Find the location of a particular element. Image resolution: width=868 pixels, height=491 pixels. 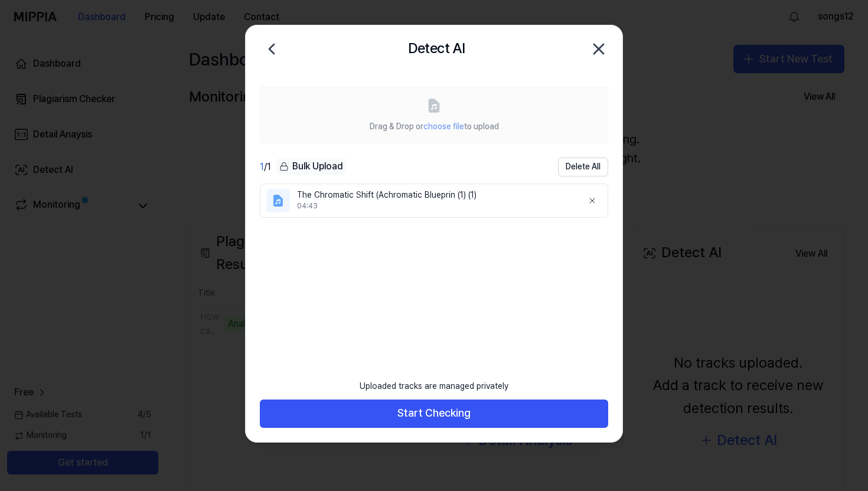

h2: Detect AI is located at coordinates (436, 48).